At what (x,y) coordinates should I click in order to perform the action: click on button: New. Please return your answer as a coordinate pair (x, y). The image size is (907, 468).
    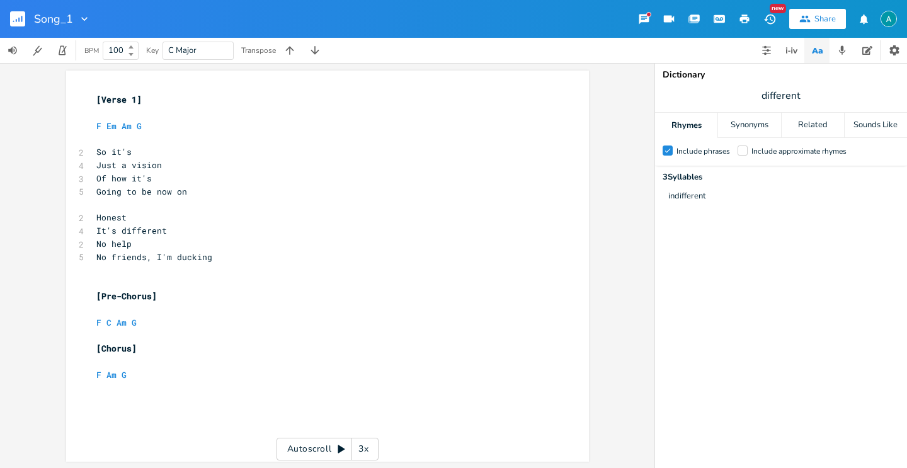
    Looking at the image, I should click on (770, 19).